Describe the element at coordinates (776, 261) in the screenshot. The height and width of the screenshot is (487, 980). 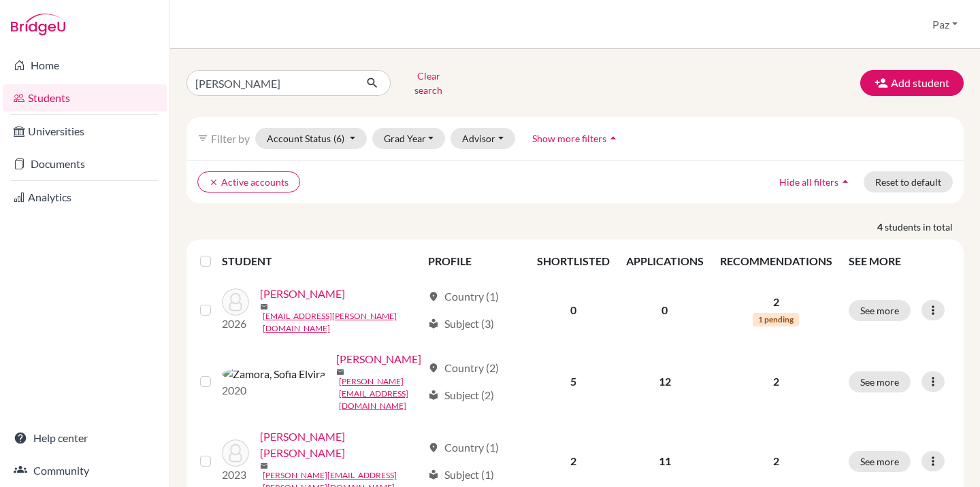
I see `th: RECOMMENDATIONS` at that location.